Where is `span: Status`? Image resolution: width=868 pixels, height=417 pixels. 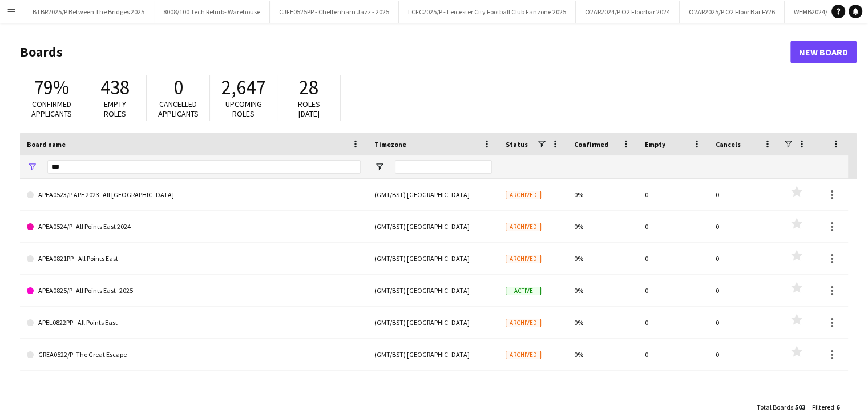
span: Status is located at coordinates (516, 144).